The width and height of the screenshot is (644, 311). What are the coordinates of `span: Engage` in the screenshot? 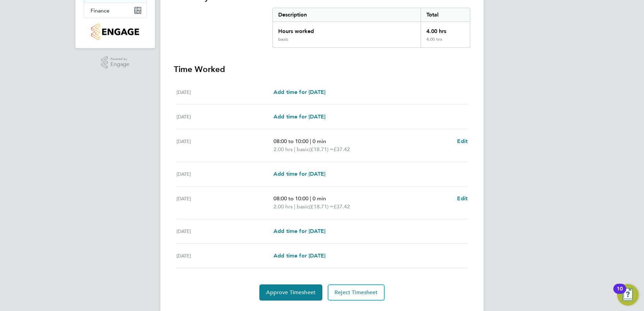 It's located at (120, 64).